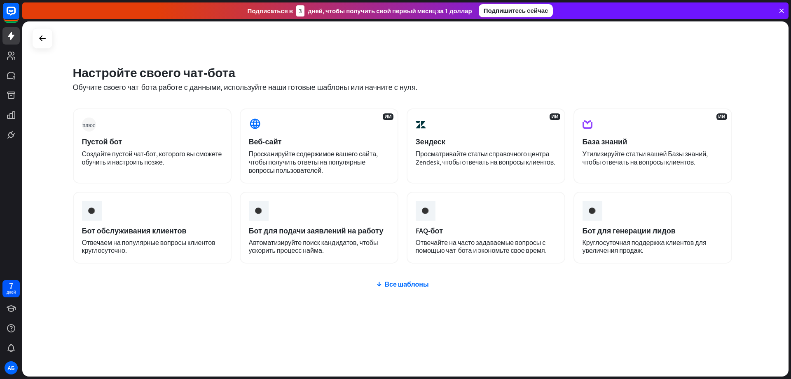 The height and width of the screenshot is (379, 791). What do you see at coordinates (11, 367) in the screenshot?
I see `font: АБ` at bounding box center [11, 367].